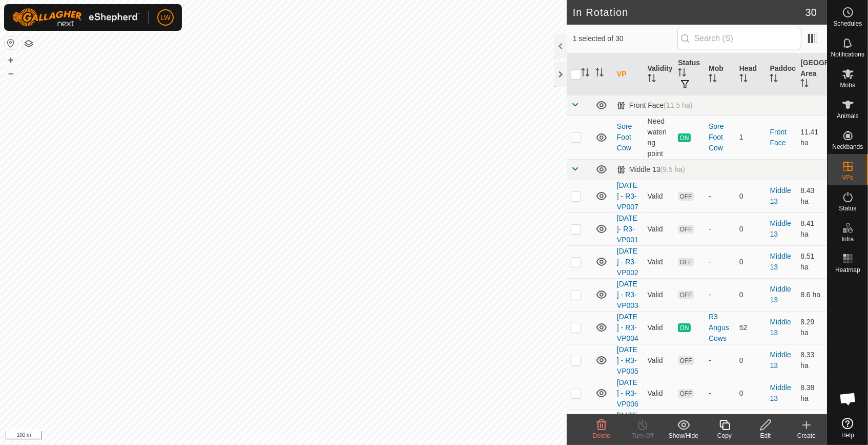  Describe the element at coordinates (848, 398) in the screenshot. I see `a: Open chat` at that location.